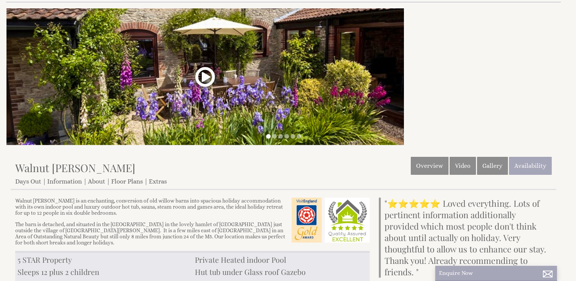 The image size is (576, 281). I want to click on li: Sleeps 12 plus 2 children, so click(104, 272).